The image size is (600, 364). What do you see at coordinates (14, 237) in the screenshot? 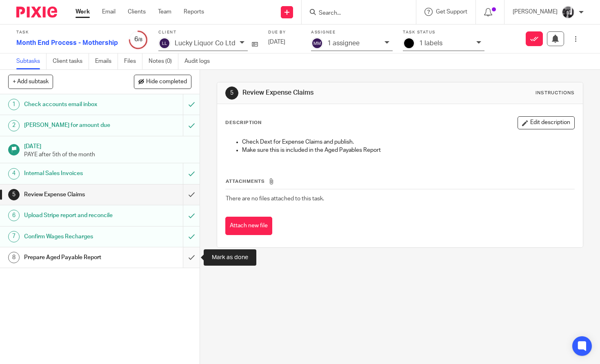
I see `div: 7` at bounding box center [14, 237].